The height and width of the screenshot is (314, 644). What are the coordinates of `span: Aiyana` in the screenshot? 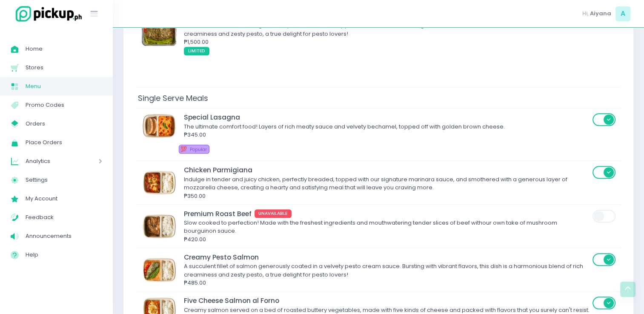 It's located at (601, 14).